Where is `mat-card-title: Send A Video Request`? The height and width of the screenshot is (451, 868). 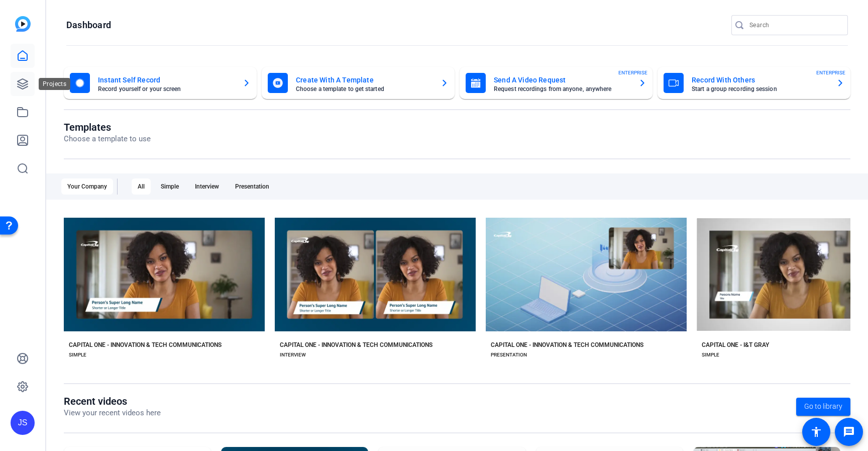 mat-card-title: Send A Video Request is located at coordinates (562, 80).